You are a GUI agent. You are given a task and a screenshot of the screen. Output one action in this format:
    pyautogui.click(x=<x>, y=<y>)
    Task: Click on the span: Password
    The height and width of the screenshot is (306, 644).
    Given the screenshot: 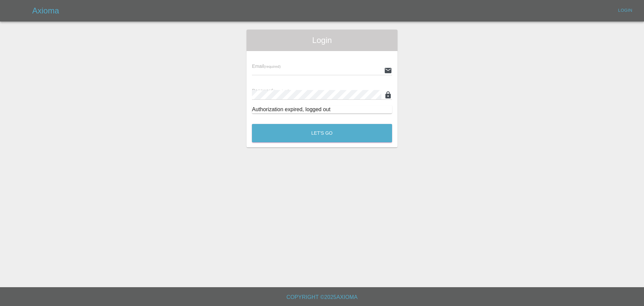 What is the action you would take?
    pyautogui.click(x=271, y=91)
    